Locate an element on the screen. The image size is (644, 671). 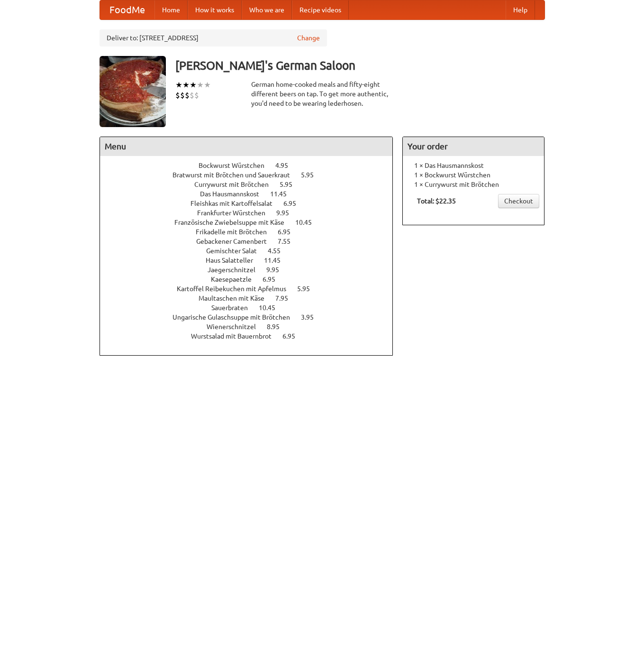
a: Ungarische Gulaschsuppe mit Brötchen 3.95 is located at coordinates (252, 317).